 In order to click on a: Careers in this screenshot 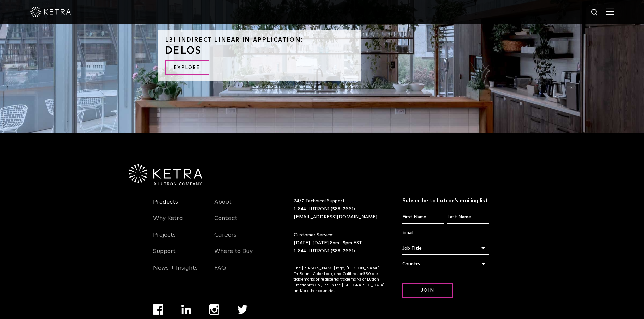, I will do `click(225, 239)`.